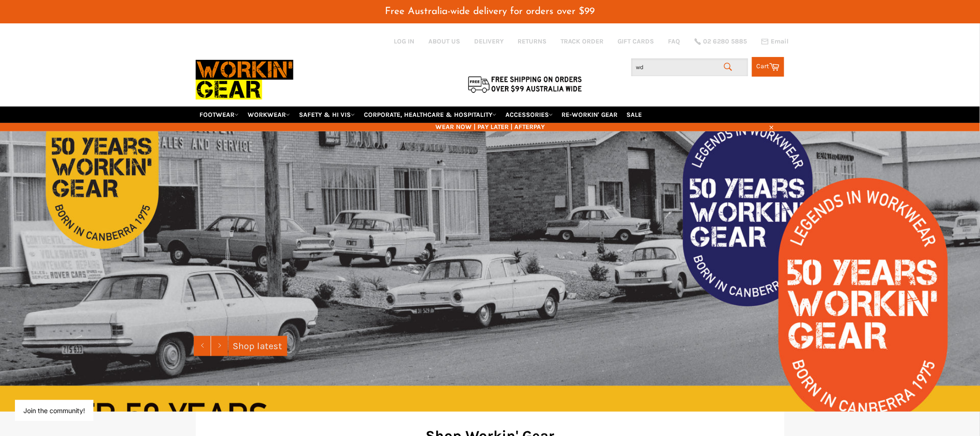  What do you see at coordinates (590, 114) in the screenshot?
I see `a: RE-WORKIN' GEAR` at bounding box center [590, 114].